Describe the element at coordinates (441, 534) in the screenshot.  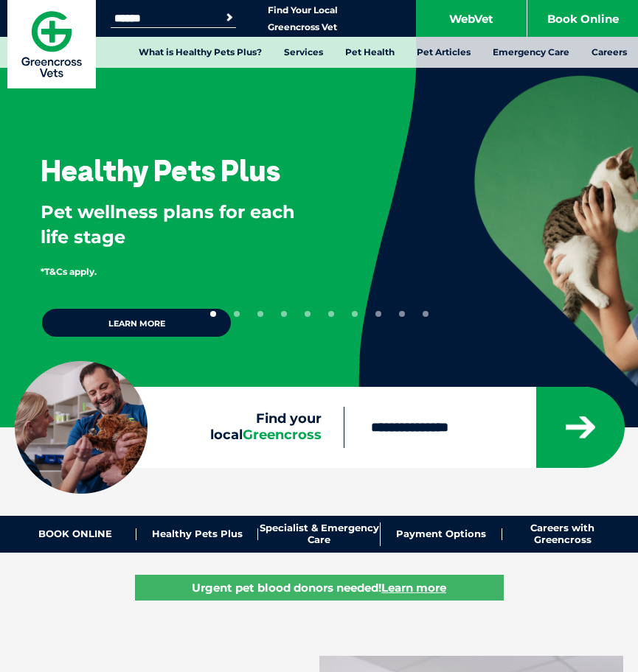
I see `a: Payment Options` at that location.